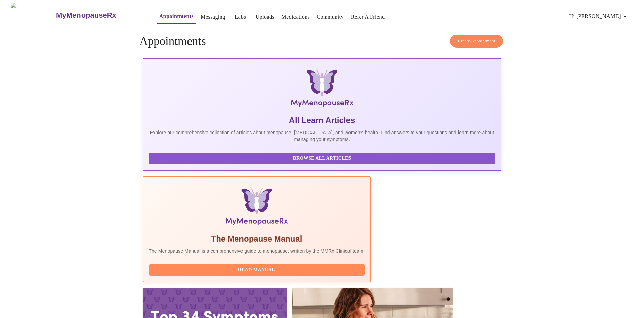 The image size is (644, 318). I want to click on a: Read Manual, so click(258, 269).